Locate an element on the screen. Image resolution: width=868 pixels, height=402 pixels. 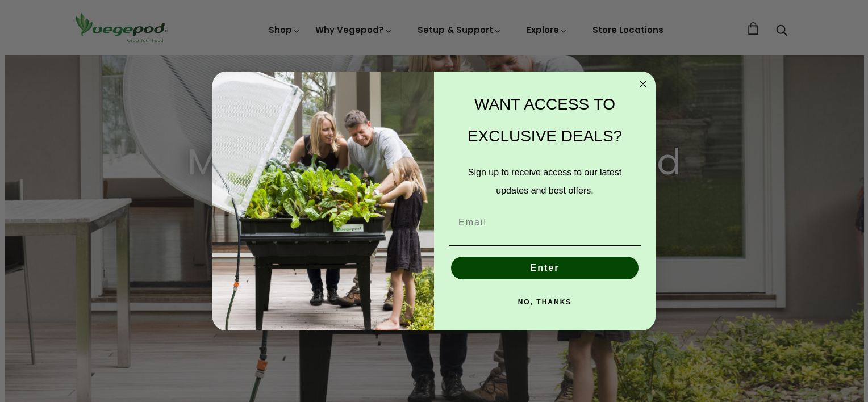
span: WANT ACCESS TO EXCLUSIVE DEALS? is located at coordinates (545, 120).